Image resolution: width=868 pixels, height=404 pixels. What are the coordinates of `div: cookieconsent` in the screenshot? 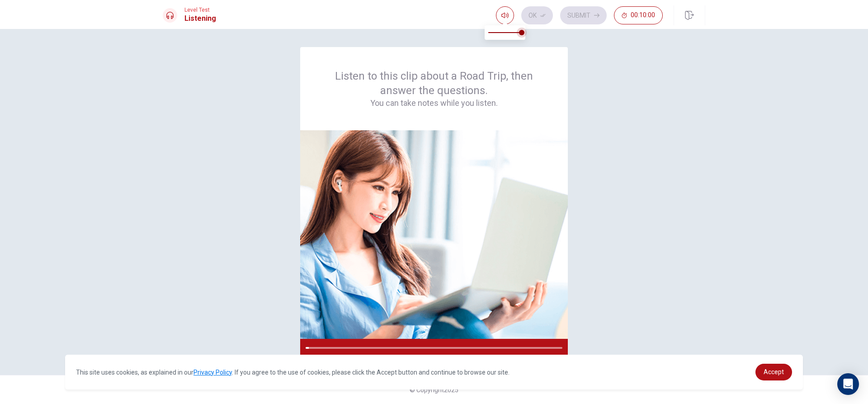 It's located at (434, 372).